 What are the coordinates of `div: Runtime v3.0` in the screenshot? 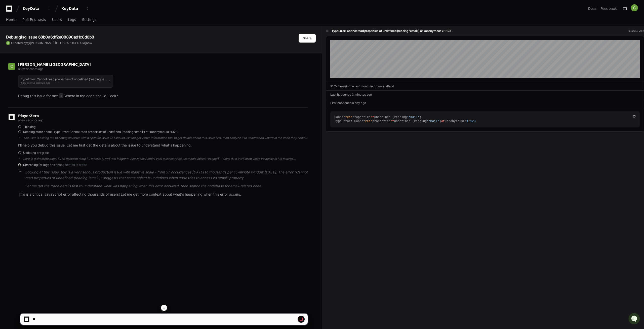 It's located at (636, 31).